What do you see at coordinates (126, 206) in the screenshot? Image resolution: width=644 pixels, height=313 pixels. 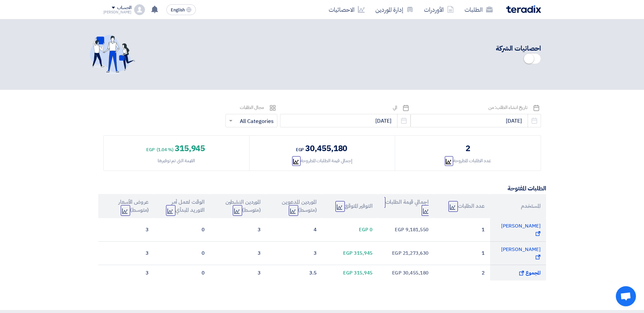 I see `th: عروض الأسعار (متوسط)` at bounding box center [126, 206].